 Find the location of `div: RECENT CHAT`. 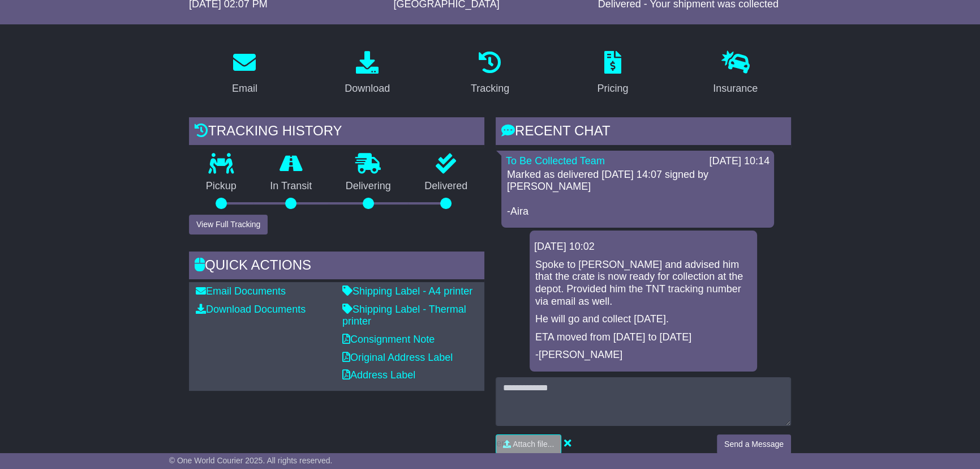

div: RECENT CHAT is located at coordinates (644, 132).